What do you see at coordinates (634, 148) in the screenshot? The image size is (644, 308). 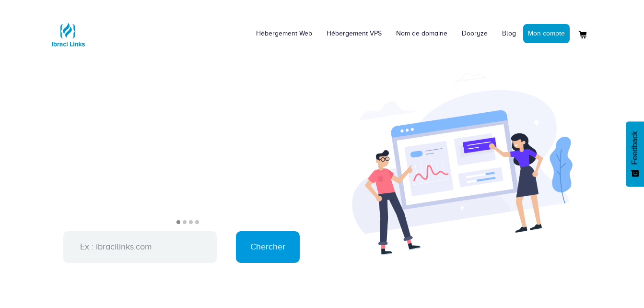 I see `span: Feedback` at bounding box center [634, 148].